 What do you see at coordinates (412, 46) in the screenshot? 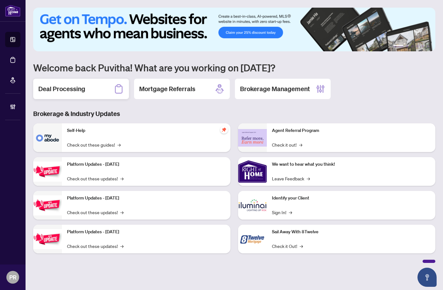
I see `button: 3` at bounding box center [412, 46].